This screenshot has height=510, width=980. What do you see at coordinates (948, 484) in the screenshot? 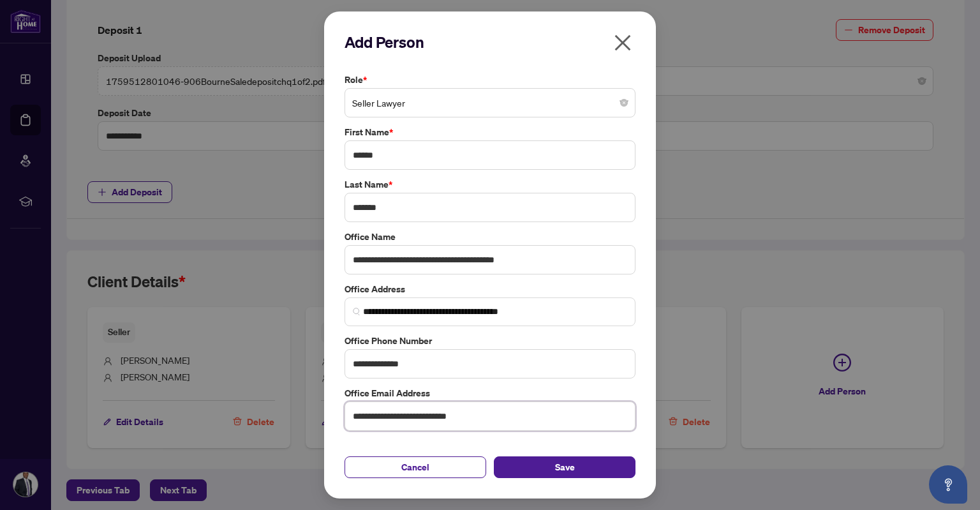
I see `button: Open asap` at bounding box center [948, 484].